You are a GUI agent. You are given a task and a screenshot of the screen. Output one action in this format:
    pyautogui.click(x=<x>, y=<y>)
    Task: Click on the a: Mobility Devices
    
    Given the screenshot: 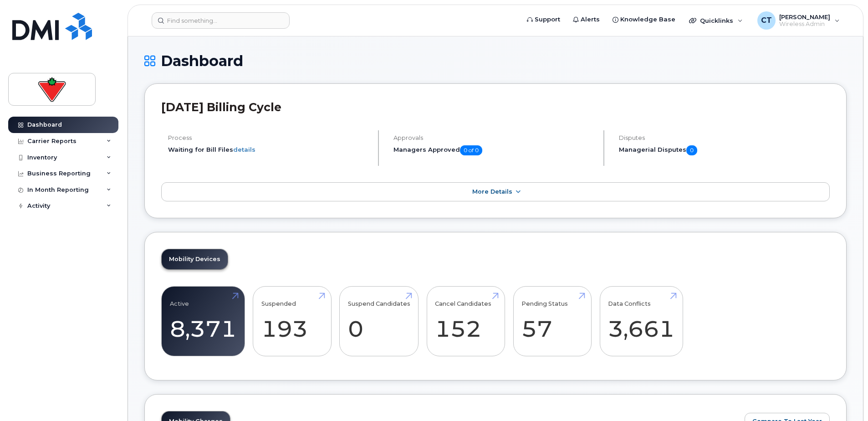 What is the action you would take?
    pyautogui.click(x=194, y=260)
    